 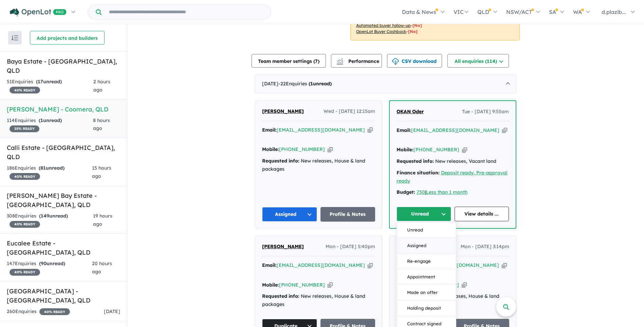 I want to click on button: Team member settings (7), so click(x=289, y=61).